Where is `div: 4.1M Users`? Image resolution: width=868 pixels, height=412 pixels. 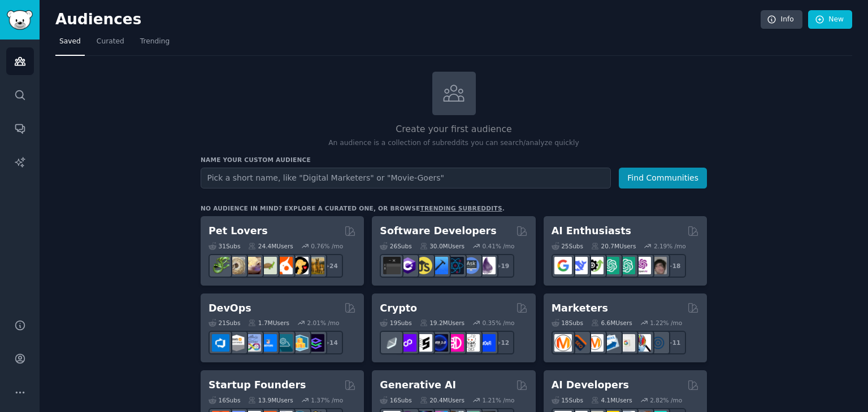 div: 4.1M Users is located at coordinates (611, 400).